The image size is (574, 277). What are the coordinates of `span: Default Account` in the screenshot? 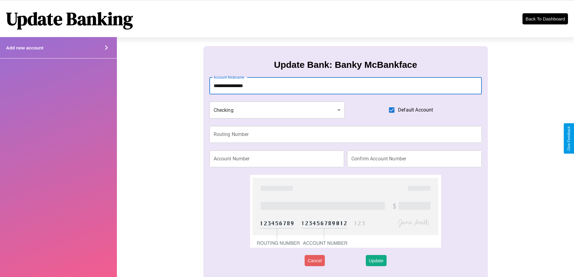 It's located at (416, 110).